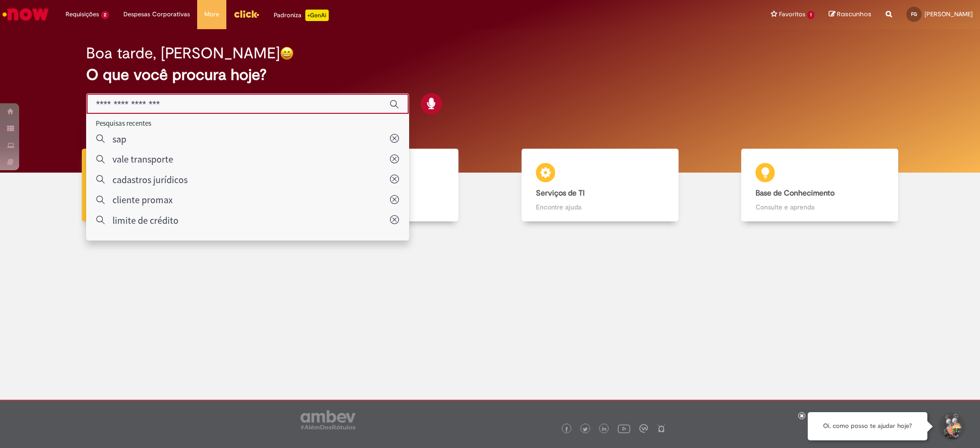  I want to click on b: Serviços de TI, so click(560, 193).